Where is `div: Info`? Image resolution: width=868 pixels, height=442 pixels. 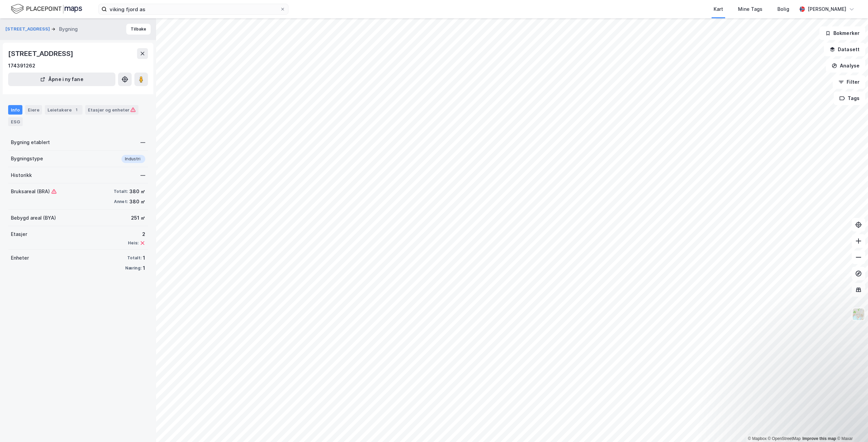
div: Info is located at coordinates (15, 110).